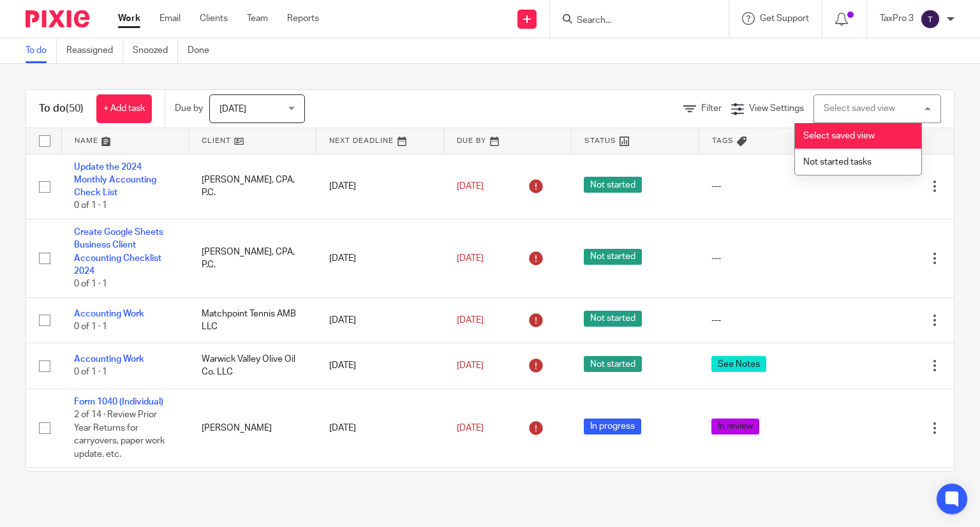  What do you see at coordinates (57, 19) in the screenshot?
I see `img: Pixie` at bounding box center [57, 19].